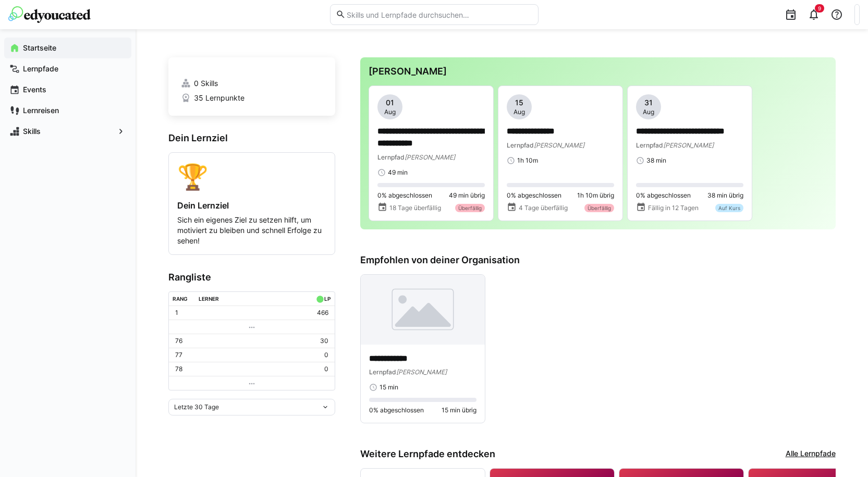 This screenshot has height=477, width=868. Describe the element at coordinates (729, 208) in the screenshot. I see `div: Auf Kurs` at that location.